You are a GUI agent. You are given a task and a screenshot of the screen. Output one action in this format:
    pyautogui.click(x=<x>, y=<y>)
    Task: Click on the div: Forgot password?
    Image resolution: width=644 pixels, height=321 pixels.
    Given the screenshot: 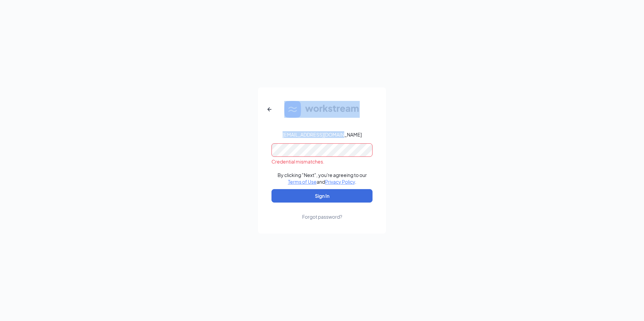 What is the action you would take?
    pyautogui.click(x=322, y=217)
    